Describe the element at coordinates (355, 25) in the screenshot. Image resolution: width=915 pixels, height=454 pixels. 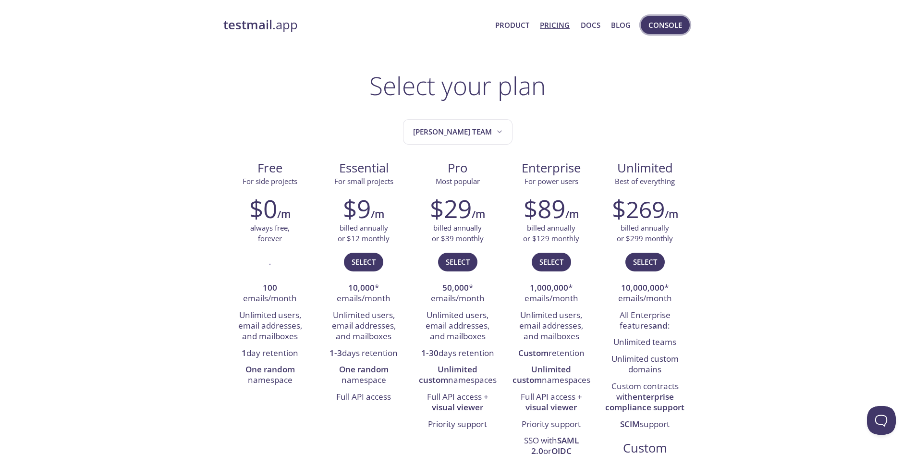
I see `a: testmail.app` at that location.